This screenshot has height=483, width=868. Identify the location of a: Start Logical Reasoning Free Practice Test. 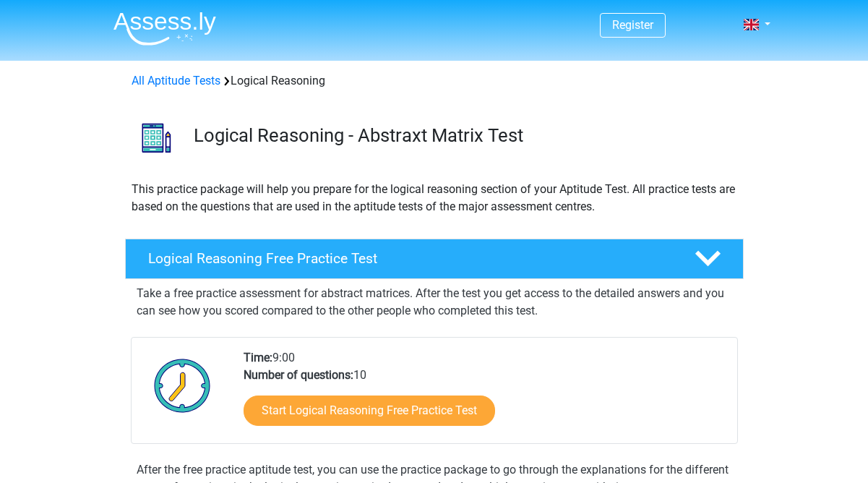
(370, 411).